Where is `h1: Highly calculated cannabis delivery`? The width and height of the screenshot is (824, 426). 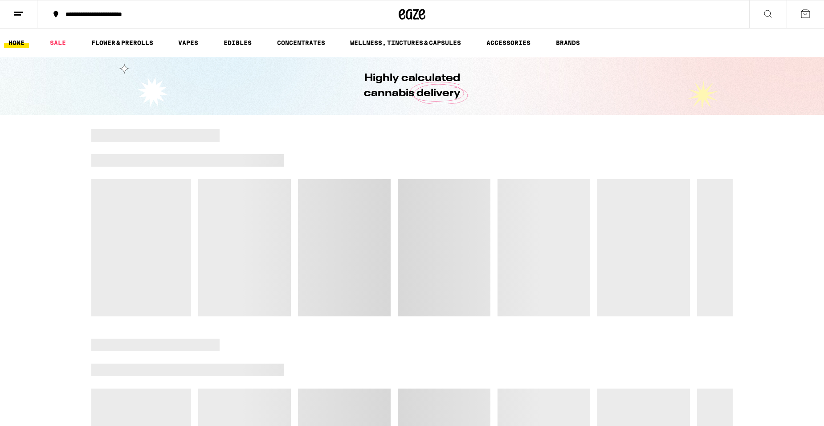
h1: Highly calculated cannabis delivery is located at coordinates (412, 86).